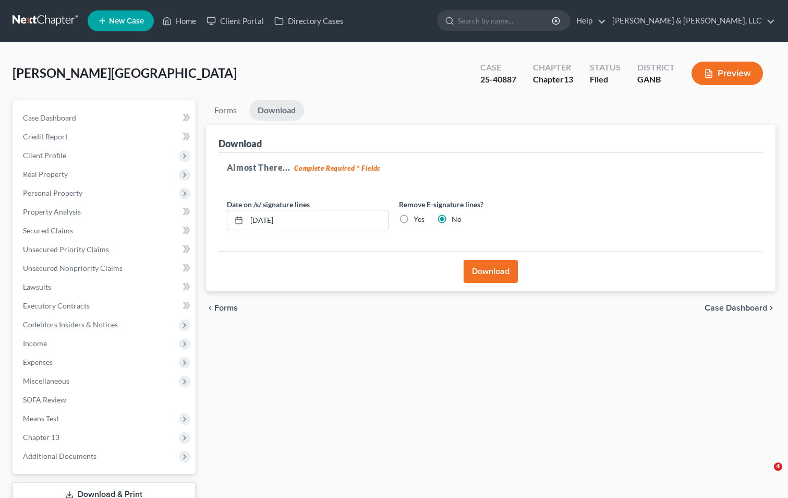 The height and width of the screenshot is (498, 788). I want to click on span: 13, so click(569, 79).